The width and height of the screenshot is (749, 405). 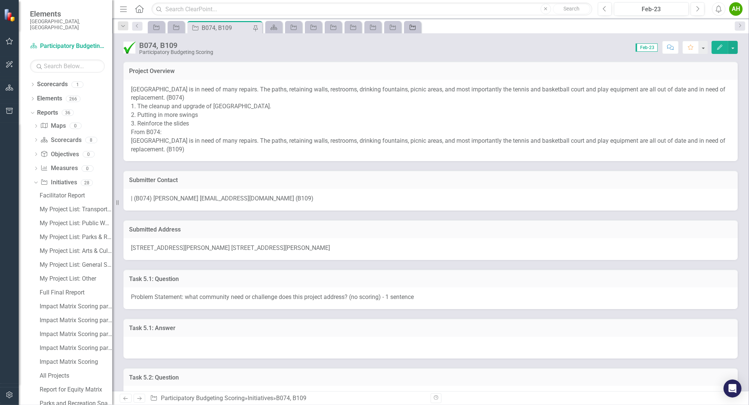 What do you see at coordinates (372, 9) in the screenshot?
I see `input: Search ClearPoint...` at bounding box center [372, 9].